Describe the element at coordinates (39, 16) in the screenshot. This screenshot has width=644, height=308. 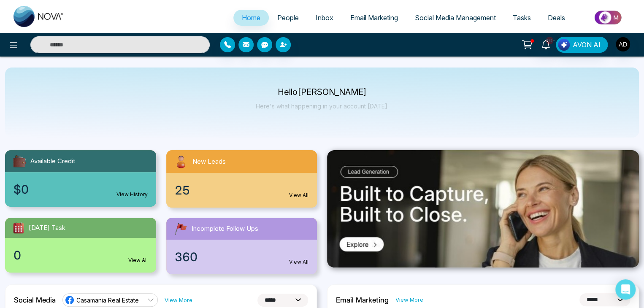
I see `img: Nova CRM Logo` at that location.